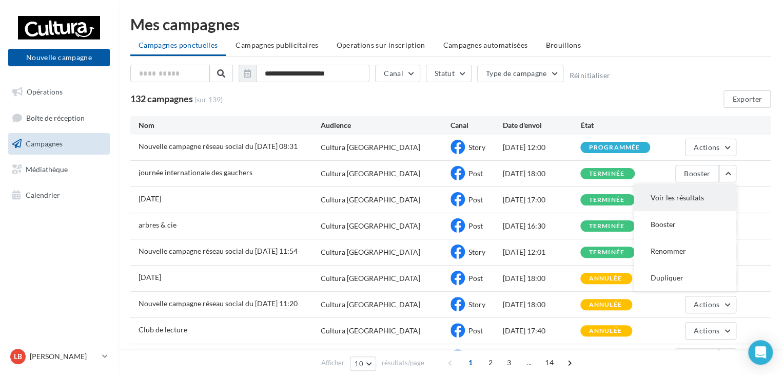 The height and width of the screenshot is (375, 783). What do you see at coordinates (47, 169) in the screenshot?
I see `span: Médiathèque` at bounding box center [47, 169].